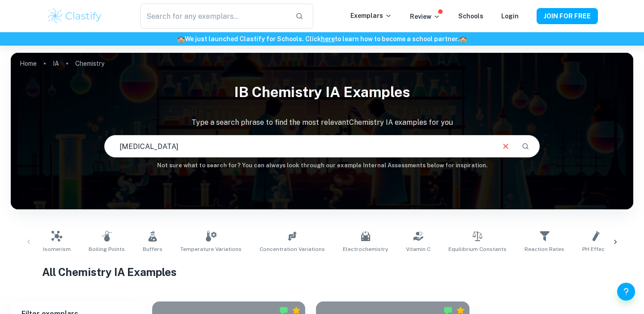 This screenshot has height=314, width=644. I want to click on span: Reaction Rates, so click(544, 249).